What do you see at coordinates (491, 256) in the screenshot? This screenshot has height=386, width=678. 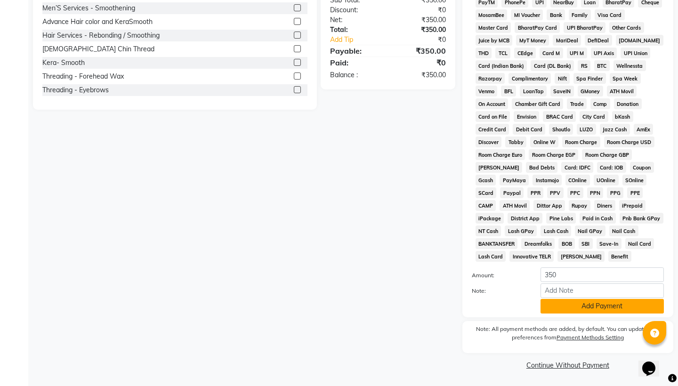 I see `span: Lash Card` at bounding box center [491, 256].